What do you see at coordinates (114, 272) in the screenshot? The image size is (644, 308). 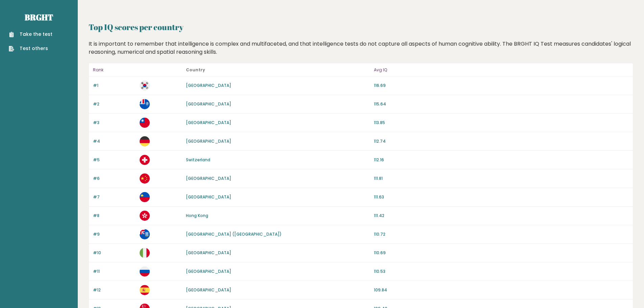 I see `p: #11` at bounding box center [114, 272].